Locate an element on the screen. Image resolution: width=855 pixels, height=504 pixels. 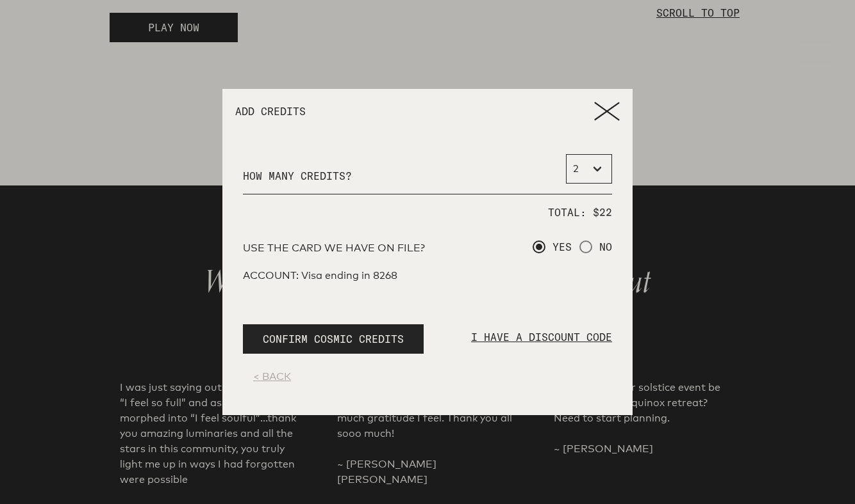
div: ACCOUNT: Visa ending in 8268 is located at coordinates (427, 276).